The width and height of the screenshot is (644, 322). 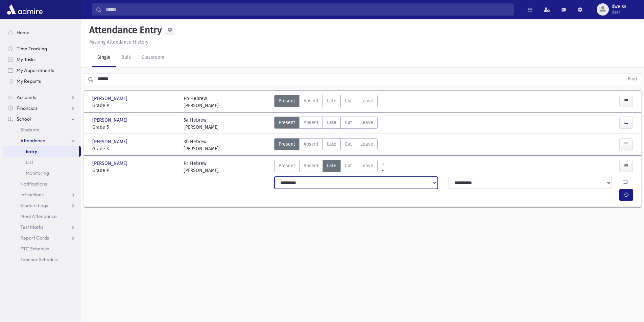 I want to click on a: PTC Schedule, so click(x=42, y=249).